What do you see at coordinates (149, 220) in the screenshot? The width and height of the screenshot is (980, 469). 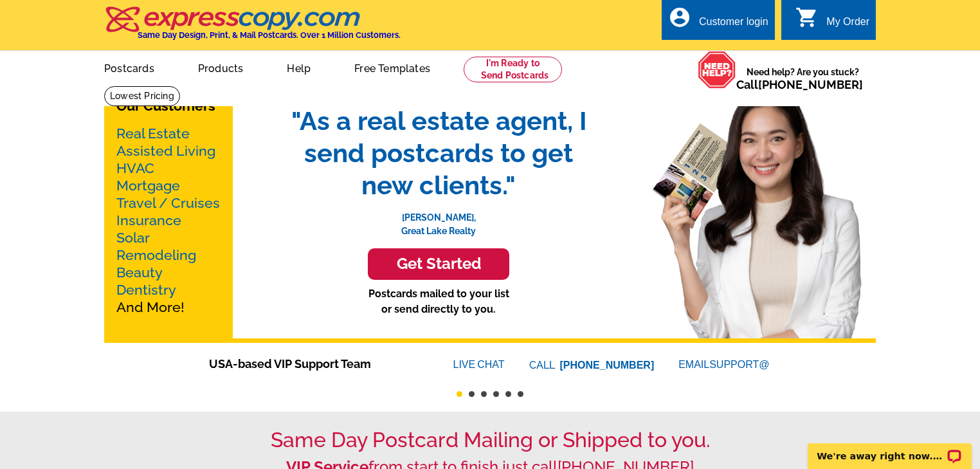 I see `a: Insurance` at bounding box center [149, 220].